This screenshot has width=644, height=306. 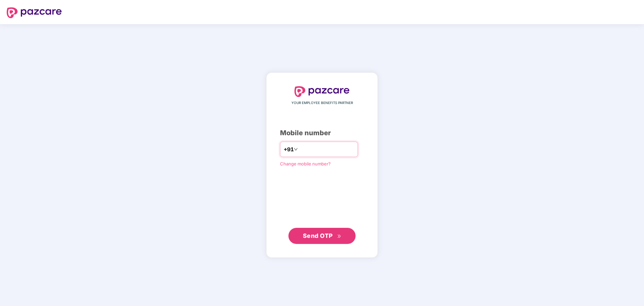 I want to click on span: YOUR EMPLOYEE BENEFITS PARTNER, so click(x=322, y=103).